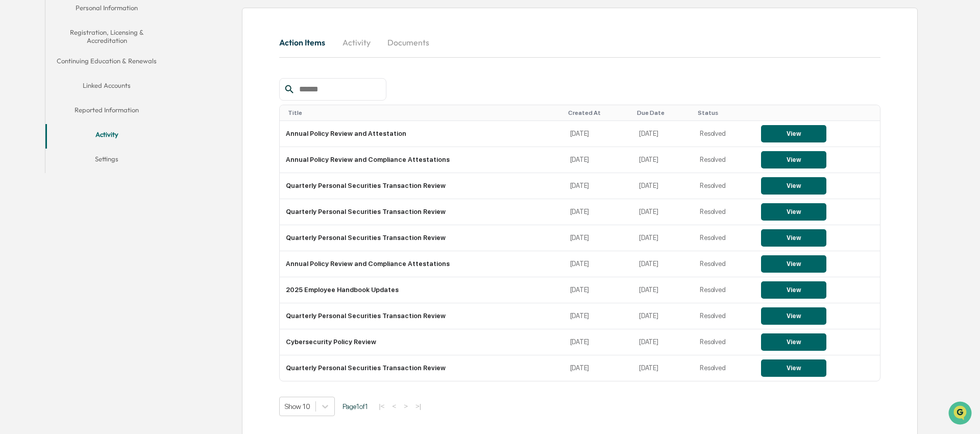 Image resolution: width=980 pixels, height=434 pixels. Describe the element at coordinates (105, 134) in the screenshot. I see `span: Attestations` at that location.